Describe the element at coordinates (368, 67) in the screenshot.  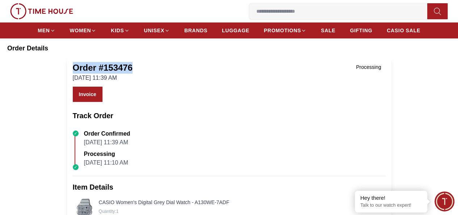
I see `div: Processing` at that location.